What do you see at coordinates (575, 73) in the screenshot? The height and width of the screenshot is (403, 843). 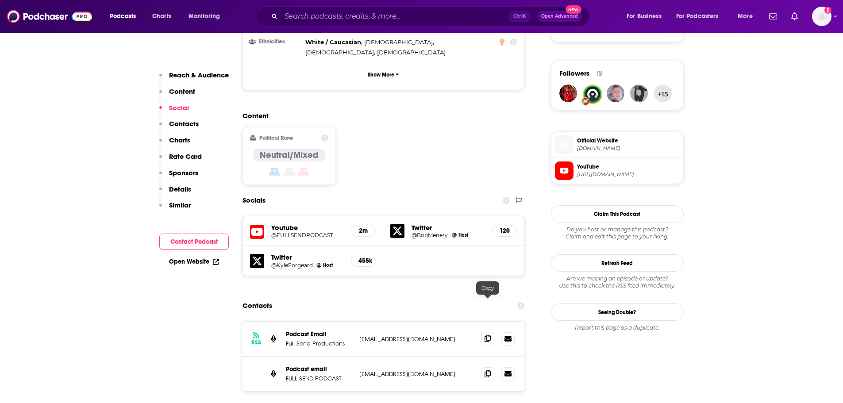 I see `span: Followers` at bounding box center [575, 73].